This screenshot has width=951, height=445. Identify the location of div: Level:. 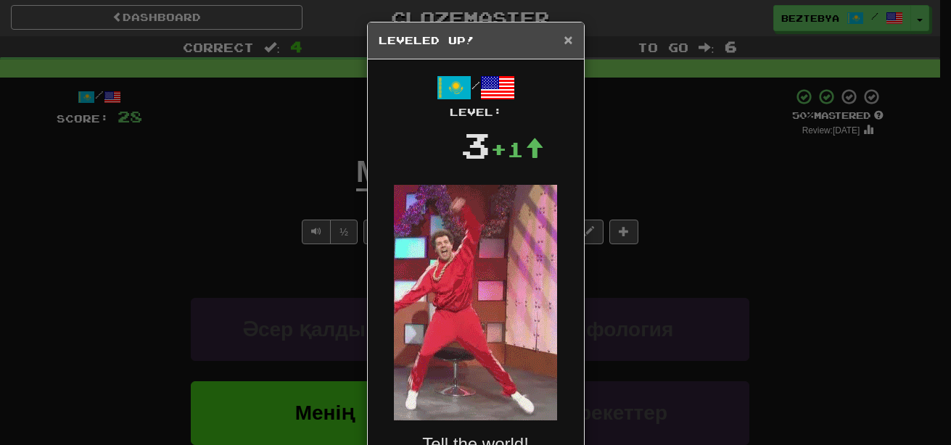
(476, 112).